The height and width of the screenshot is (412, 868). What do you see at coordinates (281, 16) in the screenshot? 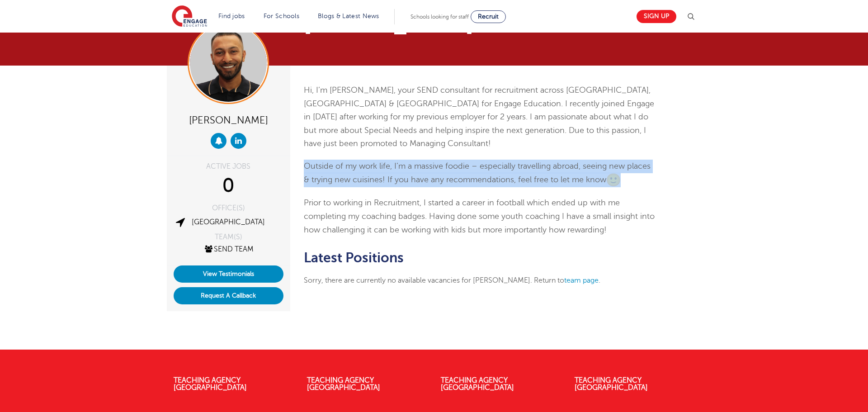
I see `a: For Schools` at bounding box center [281, 16].